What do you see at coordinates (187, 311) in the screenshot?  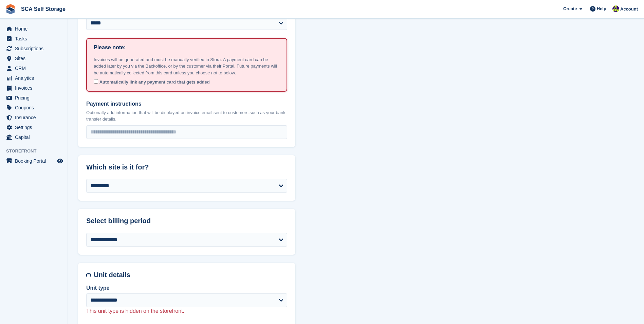 I see `p: This unit type is hidden on the storefront.` at bounding box center [187, 311].